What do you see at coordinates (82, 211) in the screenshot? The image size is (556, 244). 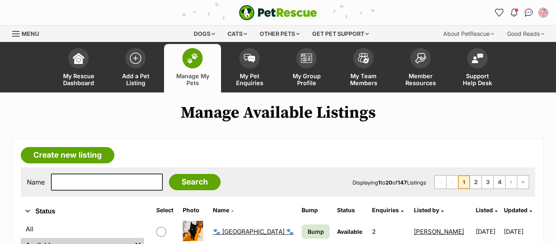 I see `button: Status` at bounding box center [82, 211].